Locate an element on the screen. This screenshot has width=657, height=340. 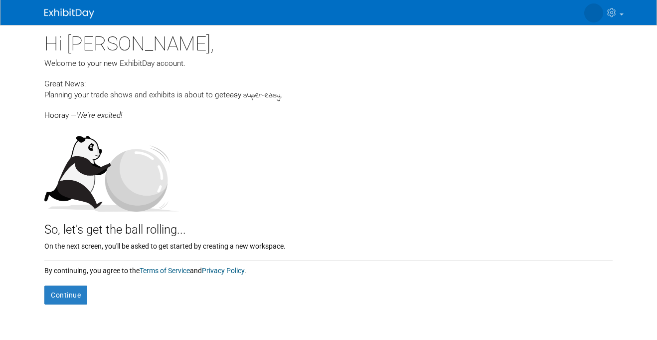
span: easy is located at coordinates (233, 95).